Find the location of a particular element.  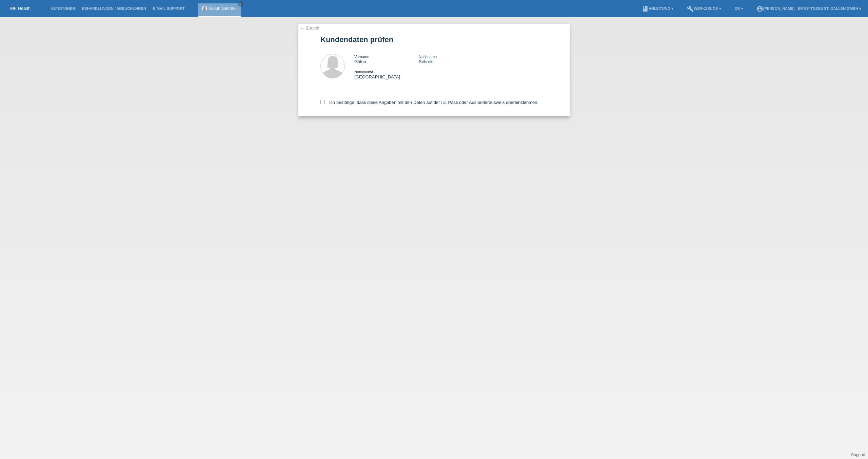

div: Setirekli is located at coordinates (451, 59).